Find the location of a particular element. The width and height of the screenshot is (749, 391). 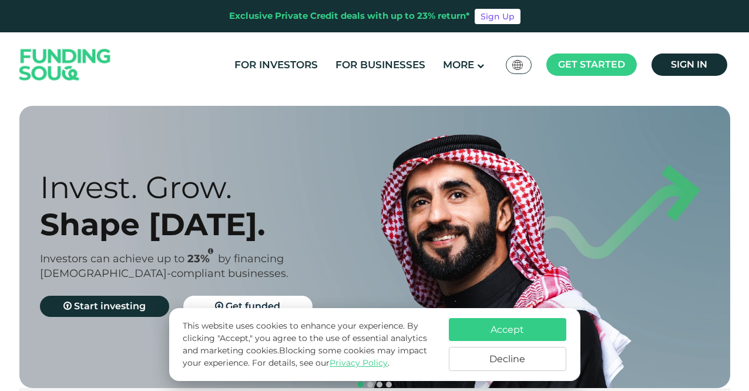

button: Accept is located at coordinates (508, 329).